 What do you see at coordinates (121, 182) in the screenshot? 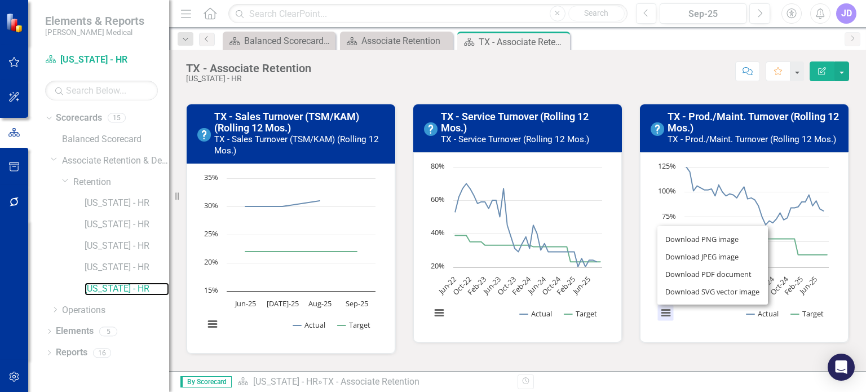
I see `a: Retention` at bounding box center [121, 182].